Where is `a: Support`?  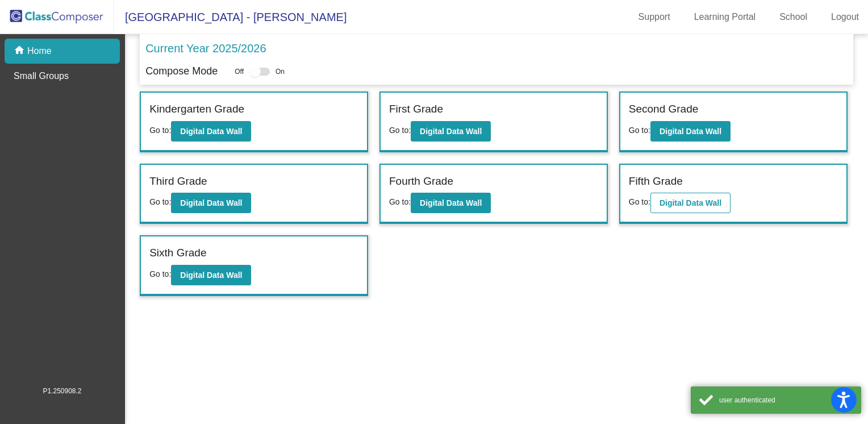 a: Support is located at coordinates (654, 17).